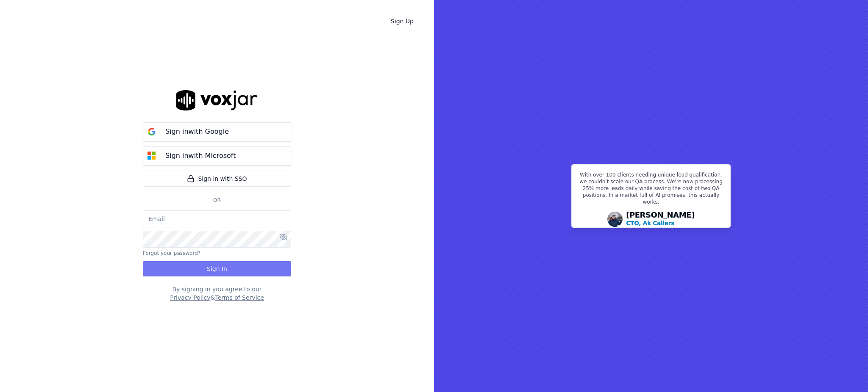 This screenshot has height=392, width=868. What do you see at coordinates (650, 223) in the screenshot?
I see `p: CTO, Ak Callers` at bounding box center [650, 223].